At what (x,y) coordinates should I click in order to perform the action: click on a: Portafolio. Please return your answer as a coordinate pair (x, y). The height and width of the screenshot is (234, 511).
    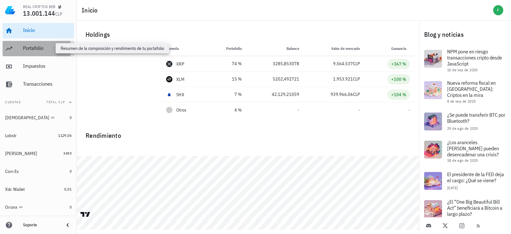
    Looking at the image, I should click on (38, 49).